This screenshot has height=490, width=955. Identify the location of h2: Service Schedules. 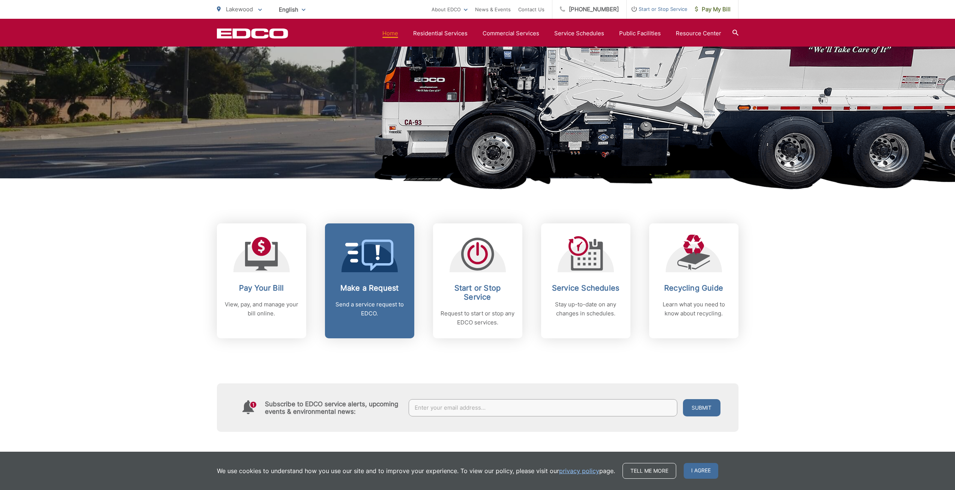
(586, 288).